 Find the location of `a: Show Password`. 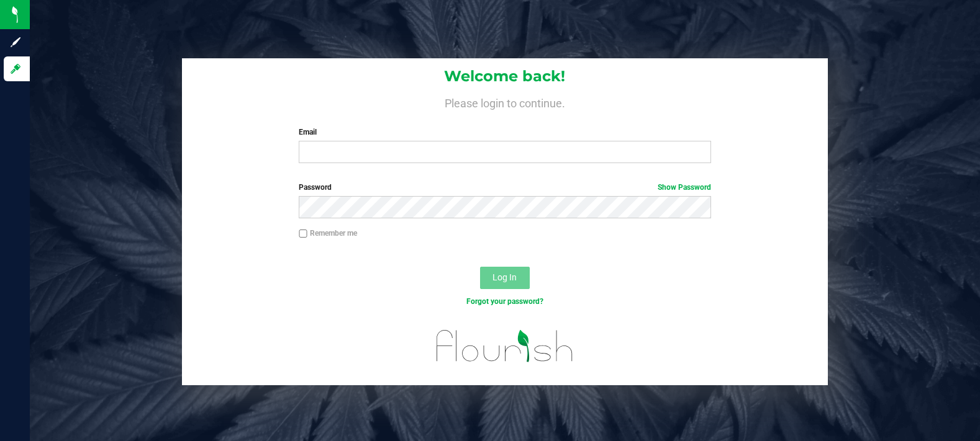

a: Show Password is located at coordinates (684, 187).